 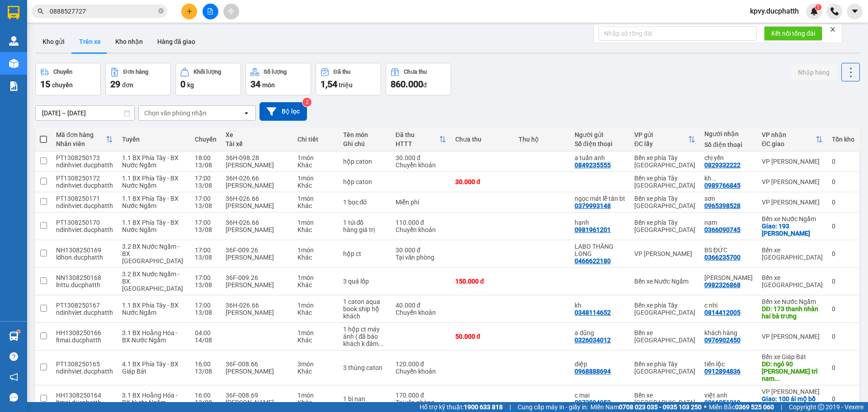 What do you see at coordinates (600, 364) in the screenshot?
I see `div: diệp` at bounding box center [600, 364].